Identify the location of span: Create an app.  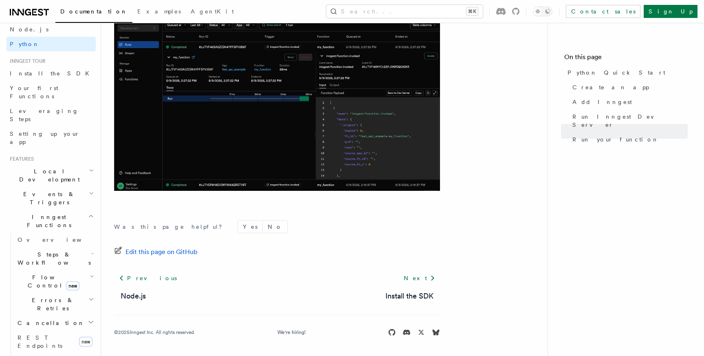
(611, 87).